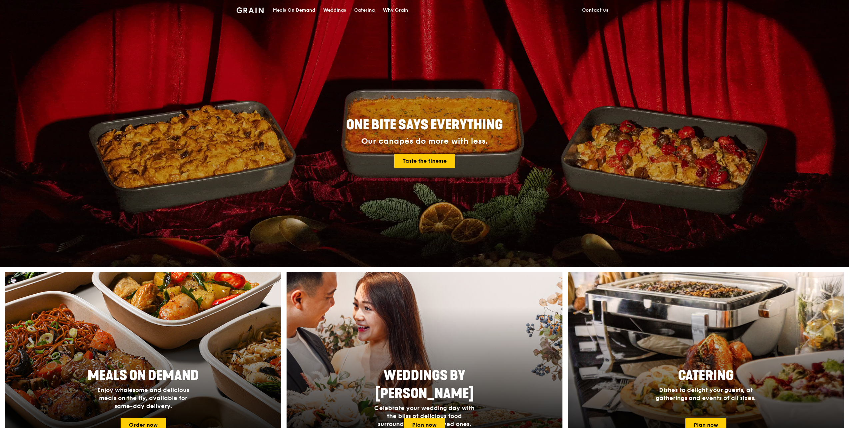 This screenshot has height=428, width=849. I want to click on div: Why Grain, so click(395, 10).